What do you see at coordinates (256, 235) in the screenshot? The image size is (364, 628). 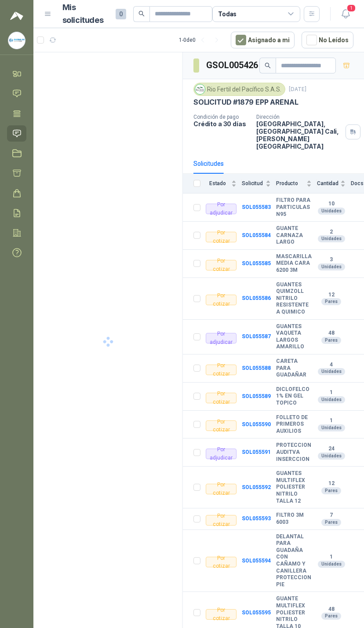 I see `a: SOL055584` at bounding box center [256, 235].